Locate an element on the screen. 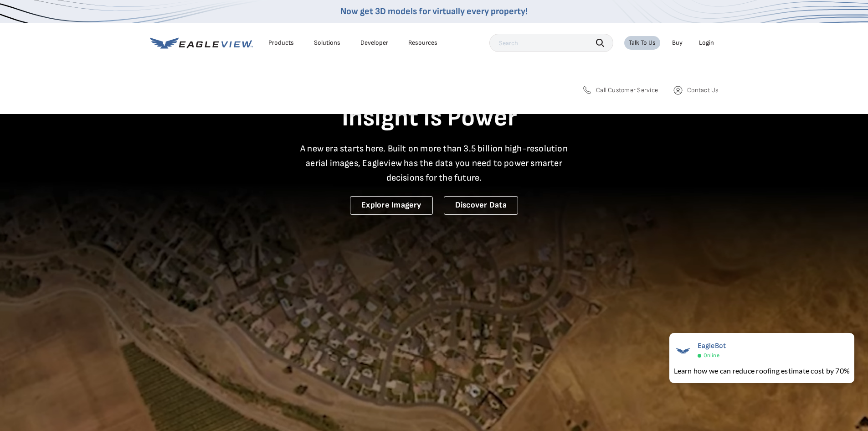 The image size is (868, 431). div: Products is located at coordinates (282, 43).